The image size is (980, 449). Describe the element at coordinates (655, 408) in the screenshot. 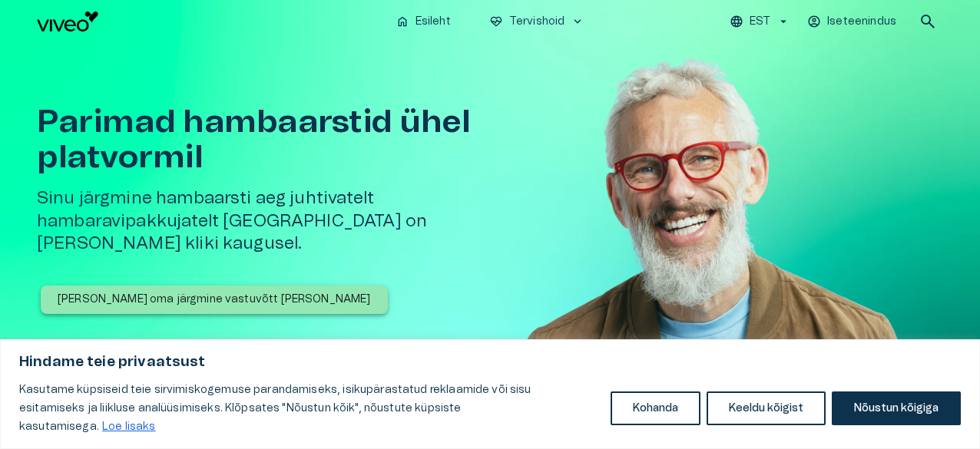

I see `button: Kohanda` at that location.